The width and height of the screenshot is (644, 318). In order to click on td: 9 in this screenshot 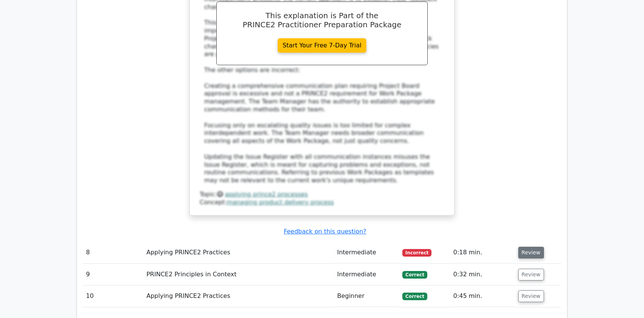, I will do `click(113, 275)`.